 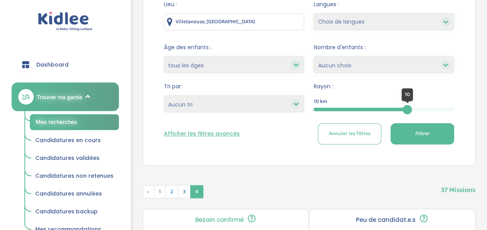 What do you see at coordinates (234, 4) in the screenshot?
I see `span: Lieu :` at bounding box center [234, 4].